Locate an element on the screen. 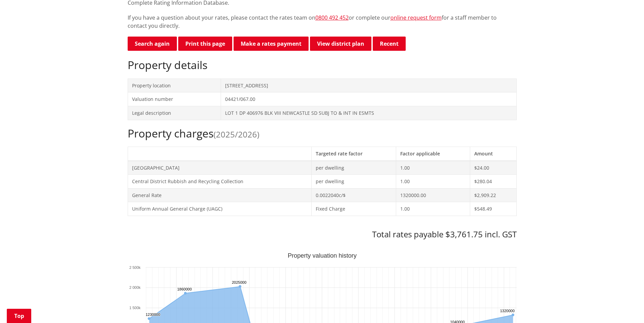 This screenshot has height=323, width=644. h2: Property details is located at coordinates (322, 65).